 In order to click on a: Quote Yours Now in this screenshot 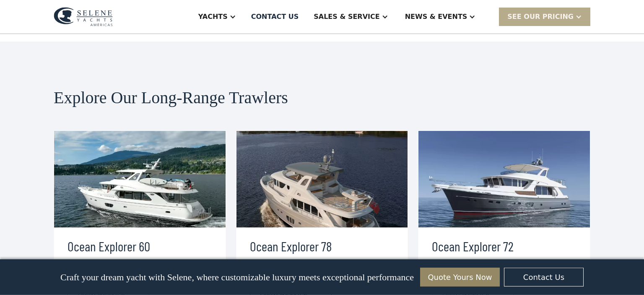, I will do `click(460, 277)`.